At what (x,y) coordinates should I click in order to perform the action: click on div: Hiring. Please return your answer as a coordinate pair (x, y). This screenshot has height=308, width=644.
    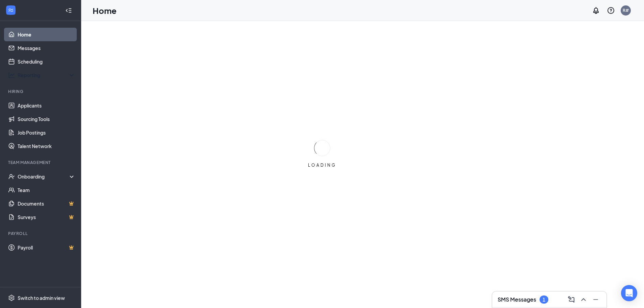
    Looking at the image, I should click on (41, 92).